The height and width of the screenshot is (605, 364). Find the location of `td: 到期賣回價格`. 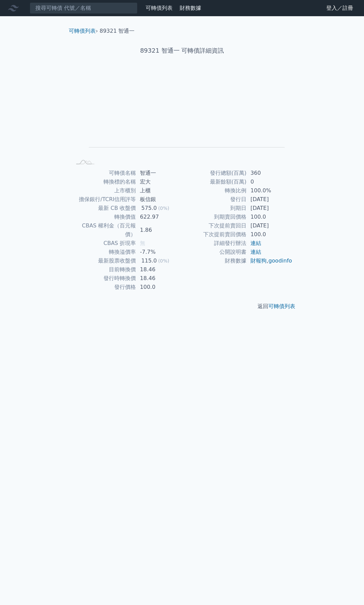

td: 到期賣回價格 is located at coordinates (214, 217).